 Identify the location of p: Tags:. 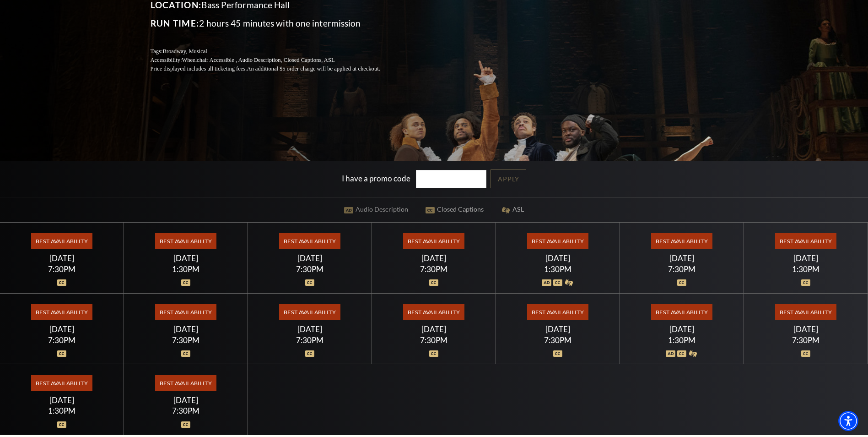
(276, 51).